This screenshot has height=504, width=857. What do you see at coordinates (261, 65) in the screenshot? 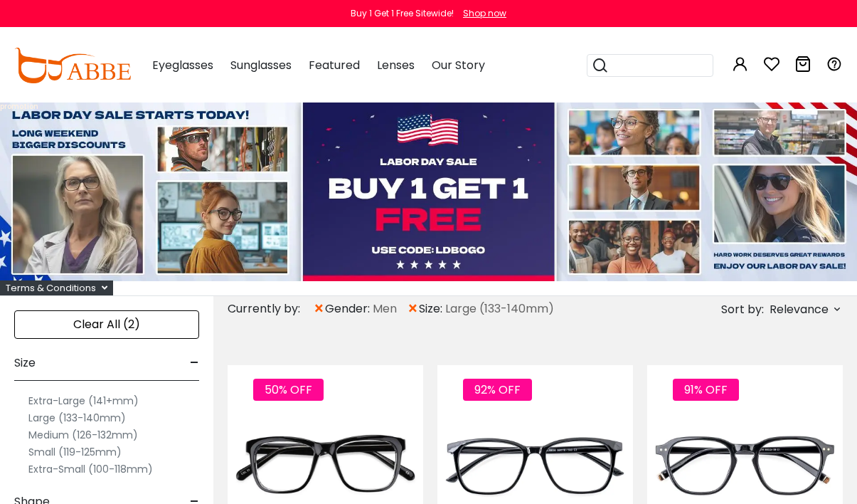
I see `span: Sunglasses` at bounding box center [261, 65].